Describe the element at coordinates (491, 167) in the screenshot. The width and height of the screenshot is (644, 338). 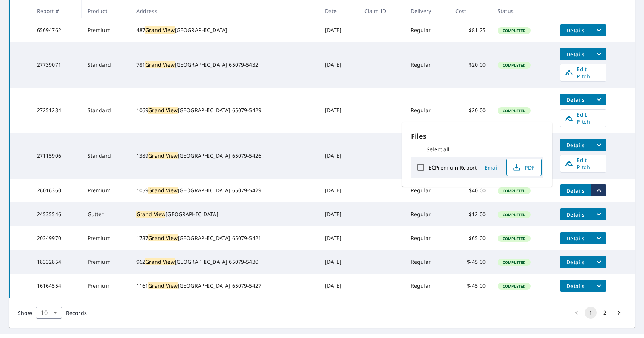
I see `button: Email` at that location.